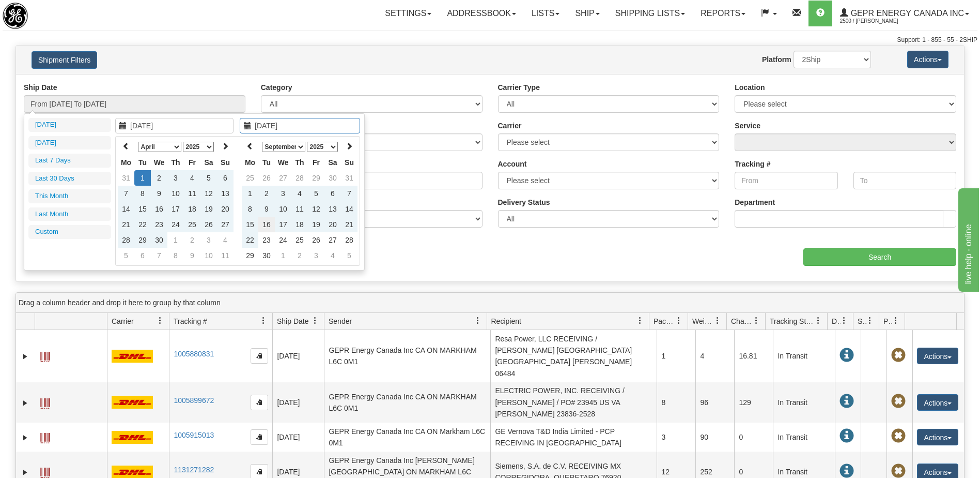  I want to click on span: Weight, so click(703, 321).